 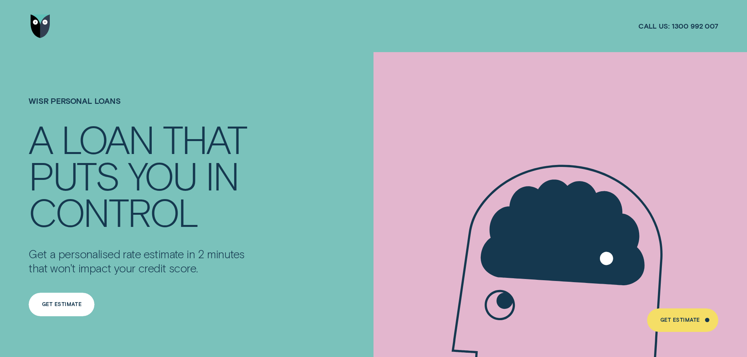 What do you see at coordinates (678, 26) in the screenshot?
I see `a: Call us:1300 992 007` at bounding box center [678, 26].